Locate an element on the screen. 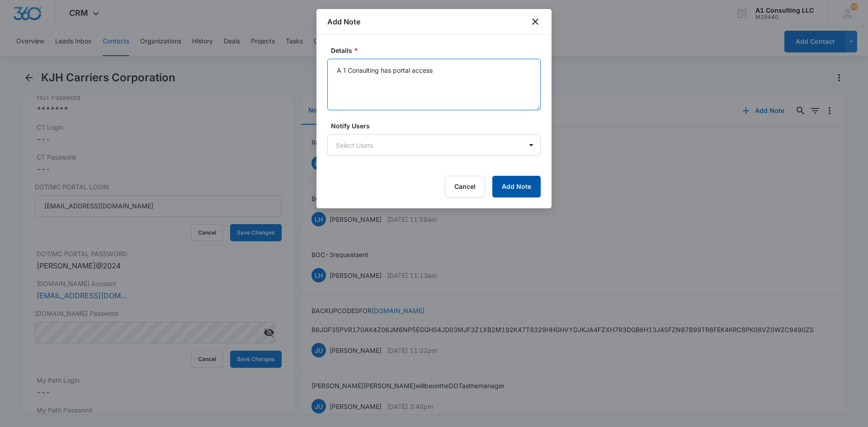 This screenshot has height=427, width=868. button: Cancel is located at coordinates (465, 187).